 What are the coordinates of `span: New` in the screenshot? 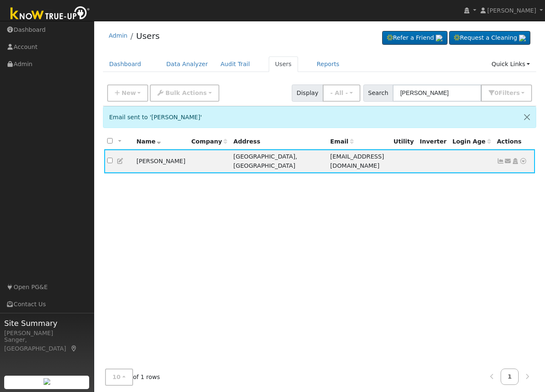 It's located at (129, 93).